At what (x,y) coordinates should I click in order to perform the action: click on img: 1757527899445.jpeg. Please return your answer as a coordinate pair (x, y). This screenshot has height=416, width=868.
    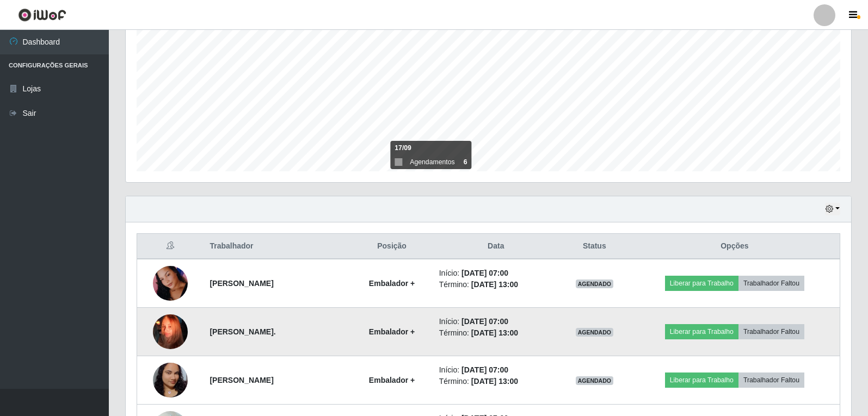
    Looking at the image, I should click on (170, 332).